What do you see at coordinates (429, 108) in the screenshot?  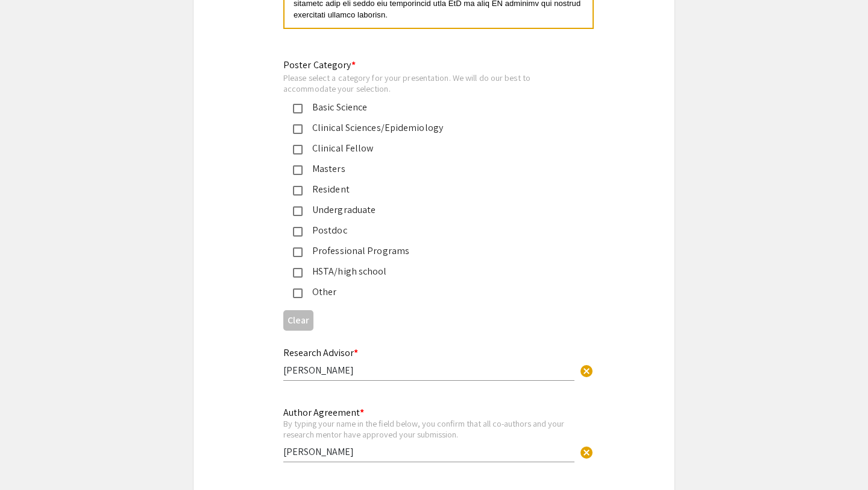 I see `div: Basic Science` at bounding box center [429, 108].